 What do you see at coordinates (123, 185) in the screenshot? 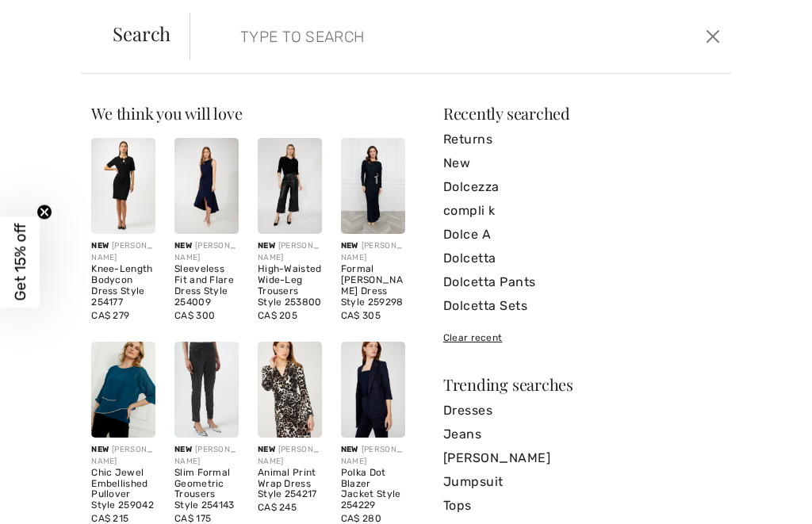
I see `a: Knee-Length Bodycon Dress Style 254177. Black` at bounding box center [123, 185].